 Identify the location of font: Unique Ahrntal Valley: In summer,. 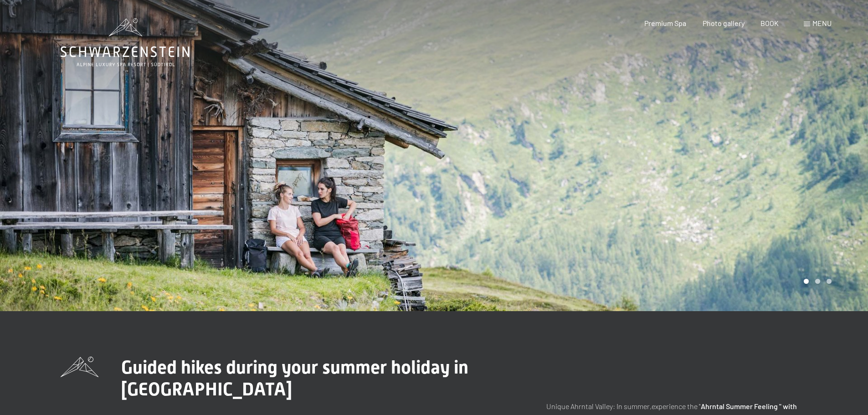
(599, 406).